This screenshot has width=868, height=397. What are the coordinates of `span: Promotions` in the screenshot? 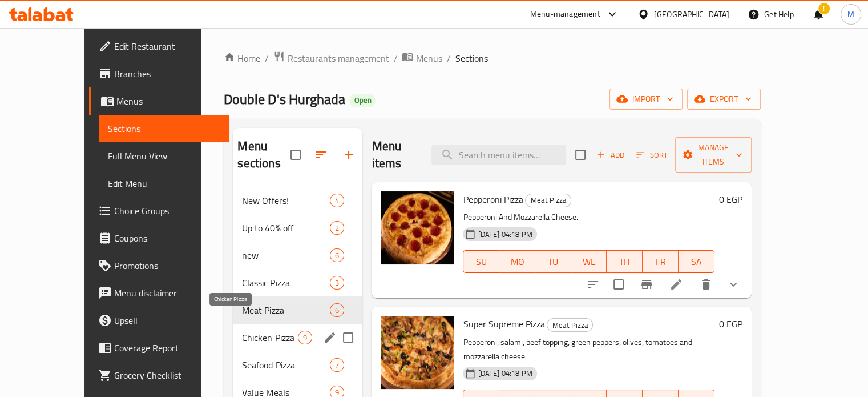 It's located at (167, 265).